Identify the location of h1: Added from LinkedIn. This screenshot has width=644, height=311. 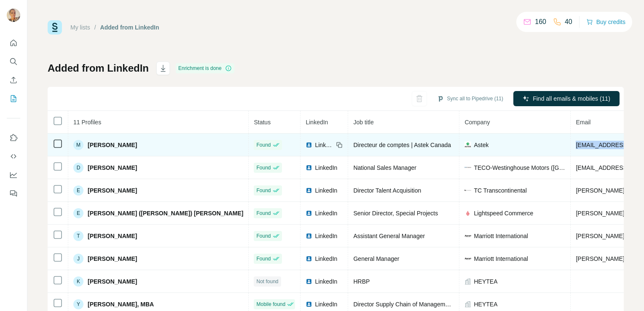
(98, 68).